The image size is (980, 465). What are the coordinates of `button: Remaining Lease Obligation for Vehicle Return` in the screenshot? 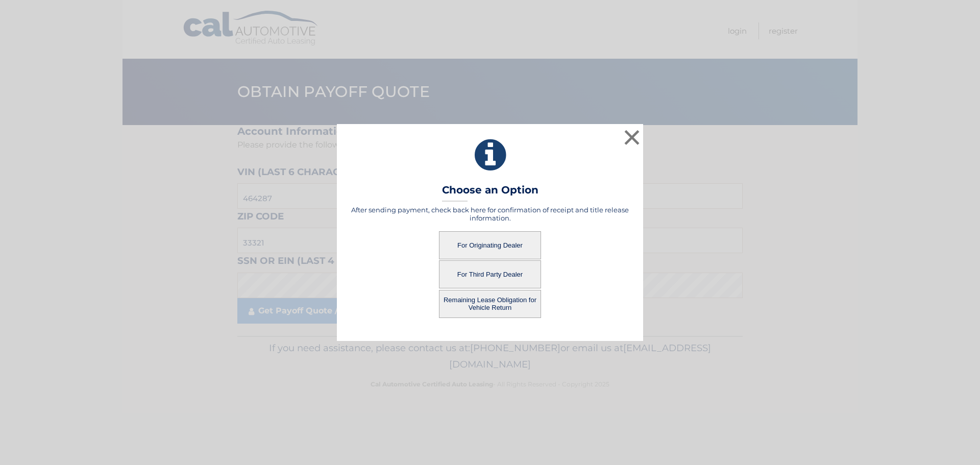 It's located at (490, 303).